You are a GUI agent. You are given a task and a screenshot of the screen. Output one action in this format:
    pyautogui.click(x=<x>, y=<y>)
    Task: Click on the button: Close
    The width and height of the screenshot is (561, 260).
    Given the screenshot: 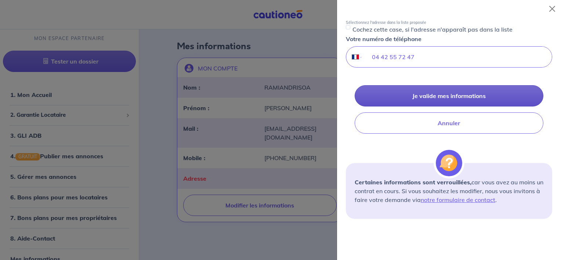 What is the action you would take?
    pyautogui.click(x=552, y=9)
    